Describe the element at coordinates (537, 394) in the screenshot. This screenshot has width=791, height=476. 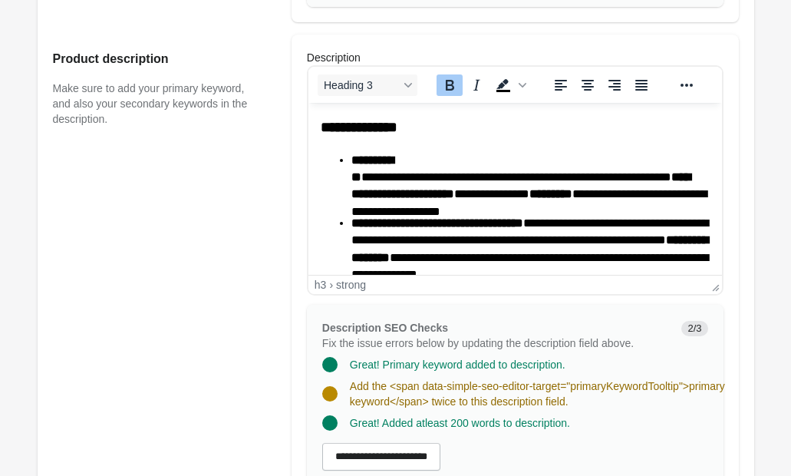
I see `span: Add the <span data-simple-seo-editor-target="primaryKeywordTooltip">primary keyword</span> twice ...` at that location.